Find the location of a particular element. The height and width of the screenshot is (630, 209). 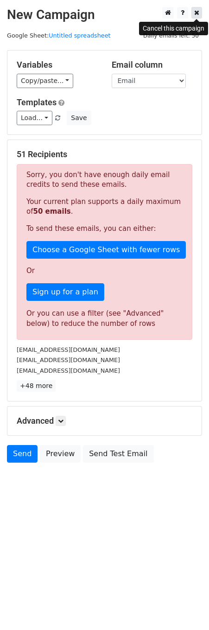

div: Or you can use a filter (see "Advanced" below) to reduce the number of rows is located at coordinates (104, 318).